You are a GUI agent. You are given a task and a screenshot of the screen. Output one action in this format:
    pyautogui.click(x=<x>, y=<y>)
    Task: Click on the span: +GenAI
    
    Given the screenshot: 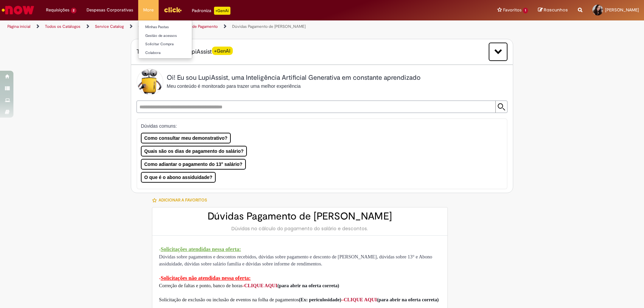 What is the action you would take?
    pyautogui.click(x=222, y=51)
    